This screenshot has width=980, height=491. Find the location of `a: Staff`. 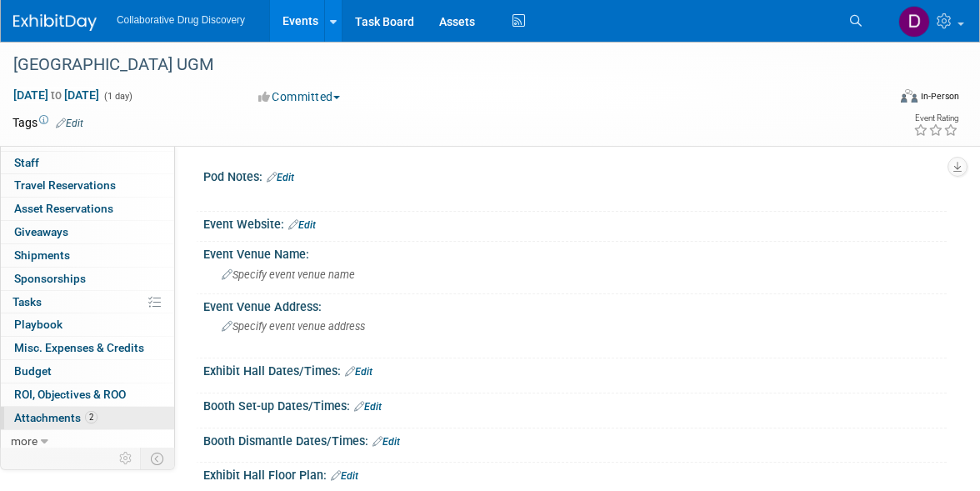

a: Staff is located at coordinates (88, 163).